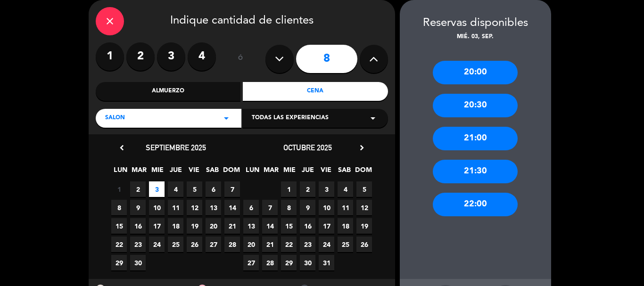 The image size is (644, 286). I want to click on i: close, so click(110, 21).